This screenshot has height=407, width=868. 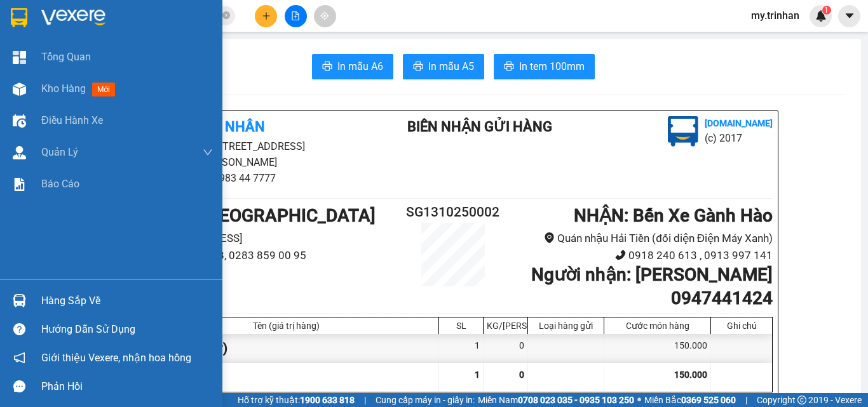 What do you see at coordinates (325, 16) in the screenshot?
I see `button: aim` at bounding box center [325, 16].